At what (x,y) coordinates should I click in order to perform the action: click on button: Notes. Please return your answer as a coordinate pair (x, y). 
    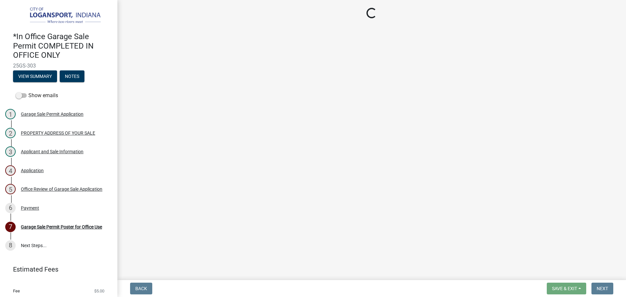
    Looking at the image, I should click on (72, 76).